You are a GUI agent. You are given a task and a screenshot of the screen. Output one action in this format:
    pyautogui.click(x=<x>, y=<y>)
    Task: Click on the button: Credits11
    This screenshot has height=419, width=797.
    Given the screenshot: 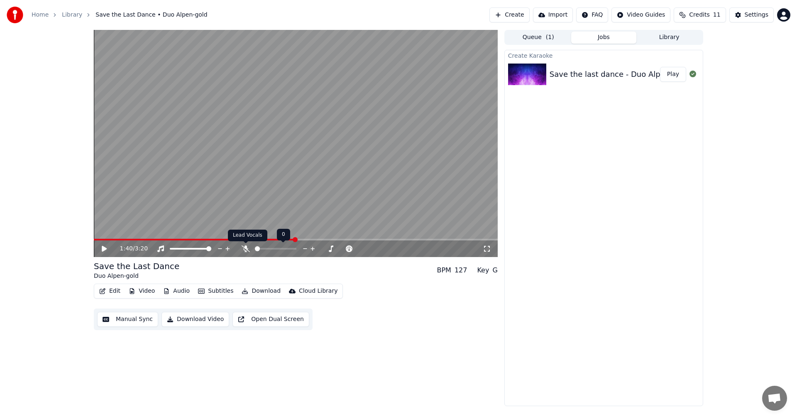 What is the action you would take?
    pyautogui.click(x=699, y=15)
    